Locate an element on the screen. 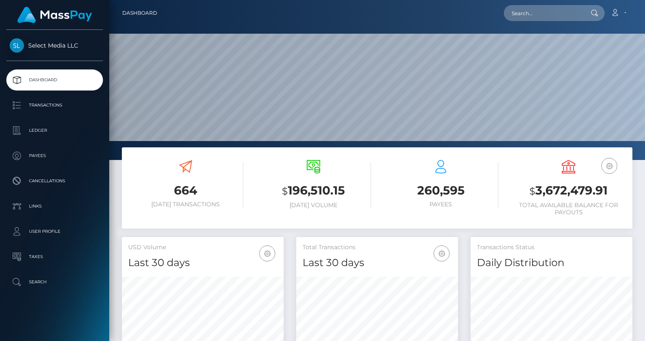  a: User Profile is located at coordinates (55, 231).